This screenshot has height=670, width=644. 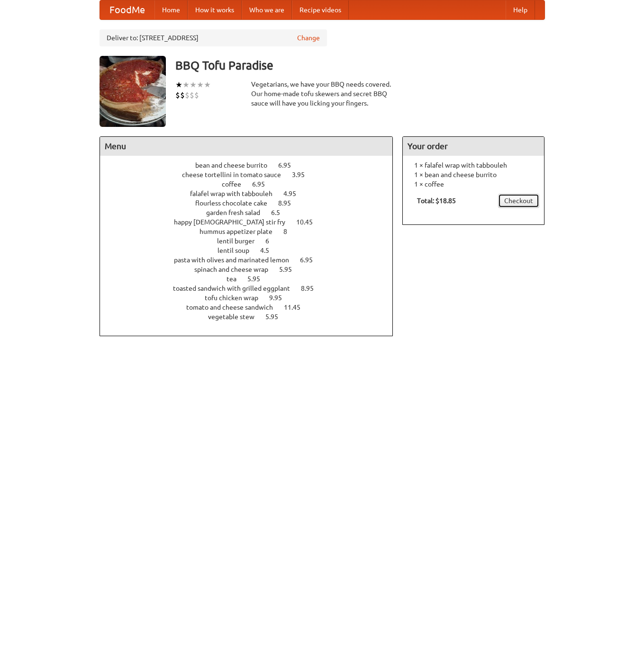 I want to click on b: Total: $18.85, so click(x=436, y=201).